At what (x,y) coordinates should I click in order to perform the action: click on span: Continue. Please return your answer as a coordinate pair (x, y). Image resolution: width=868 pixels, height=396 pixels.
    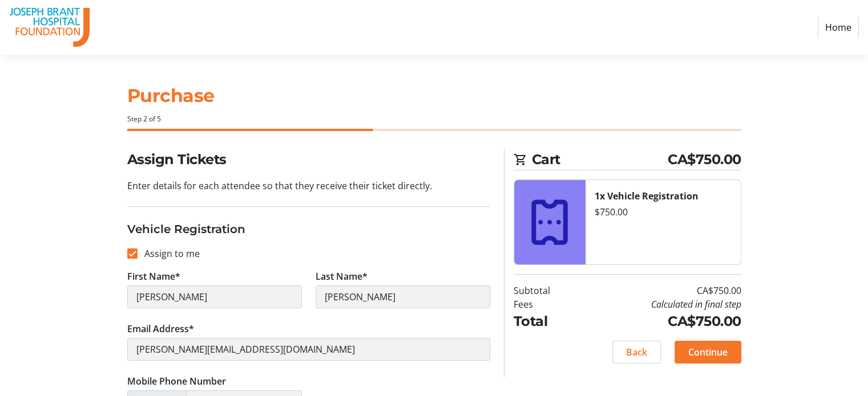
    Looking at the image, I should click on (708, 353).